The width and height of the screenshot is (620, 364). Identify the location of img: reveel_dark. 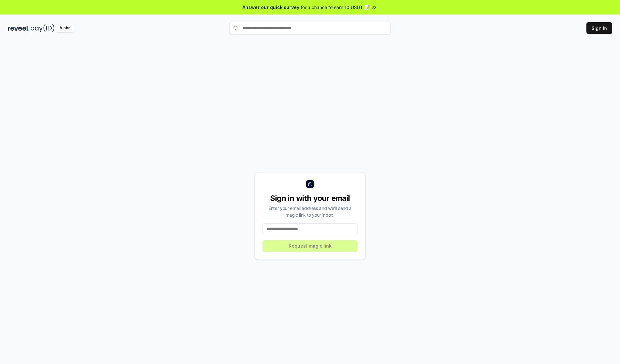
(18, 28).